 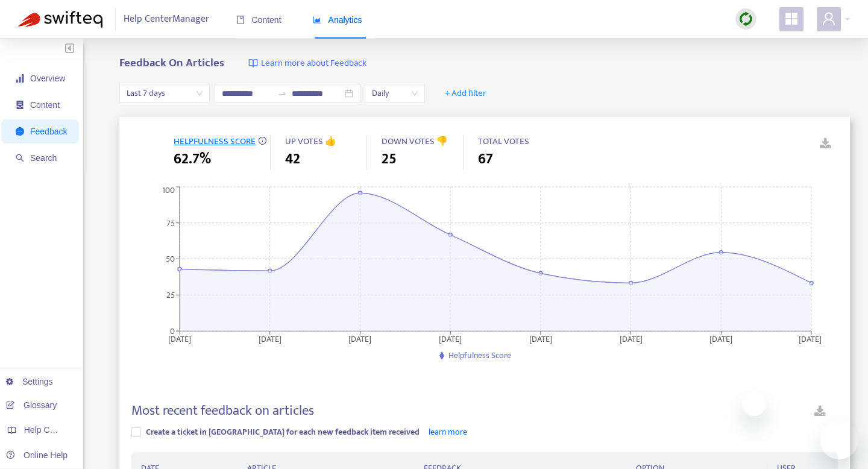 I want to click on span: container, so click(x=20, y=105).